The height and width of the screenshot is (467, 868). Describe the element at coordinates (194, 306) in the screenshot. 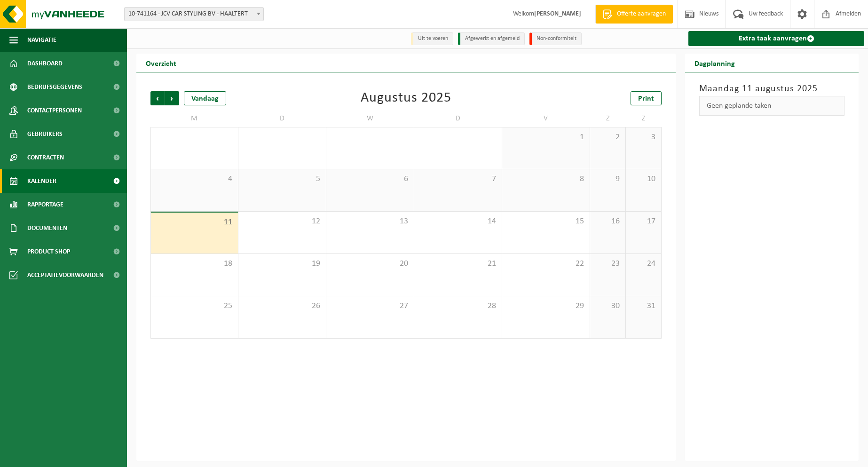

I see `span: 25` at that location.